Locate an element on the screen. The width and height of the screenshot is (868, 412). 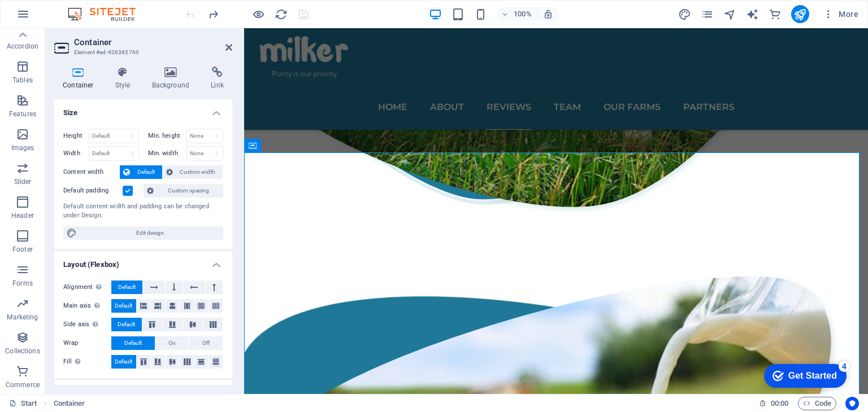
button: navigator is located at coordinates (730, 14).